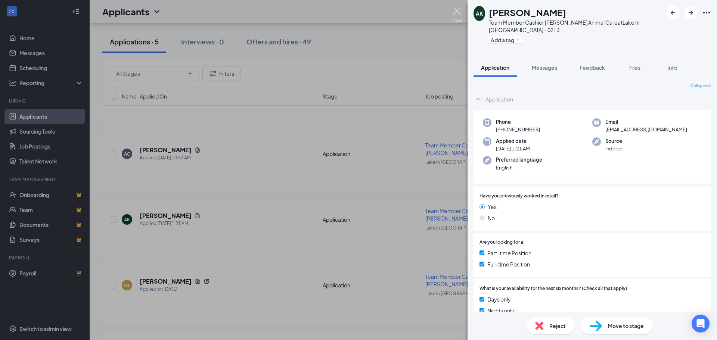 Image resolution: width=717 pixels, height=340 pixels. What do you see at coordinates (495, 68) in the screenshot?
I see `span: Application` at bounding box center [495, 68].